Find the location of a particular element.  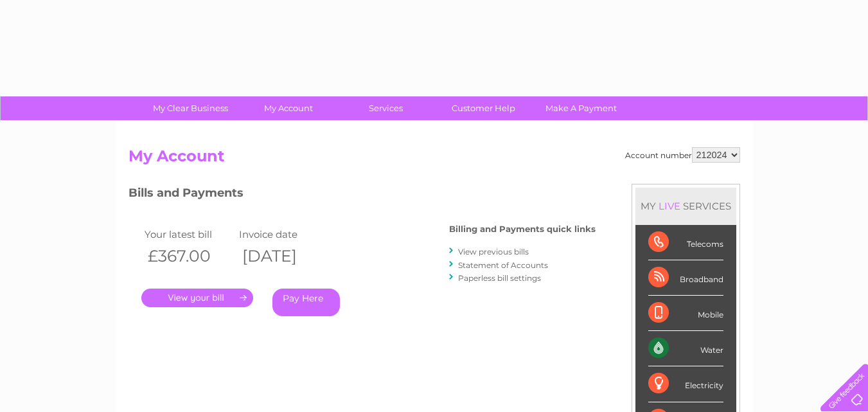

a: Customer Help is located at coordinates (483, 108).